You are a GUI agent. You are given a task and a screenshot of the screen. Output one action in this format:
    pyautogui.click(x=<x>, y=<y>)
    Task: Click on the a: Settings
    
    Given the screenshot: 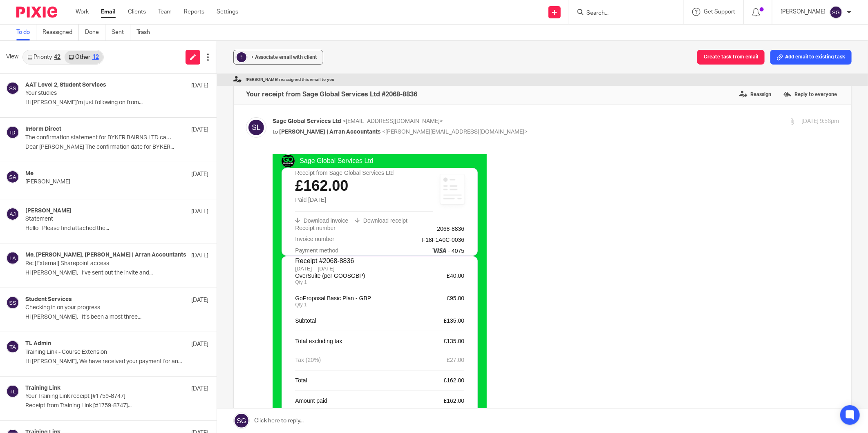 What is the action you would take?
    pyautogui.click(x=228, y=12)
    